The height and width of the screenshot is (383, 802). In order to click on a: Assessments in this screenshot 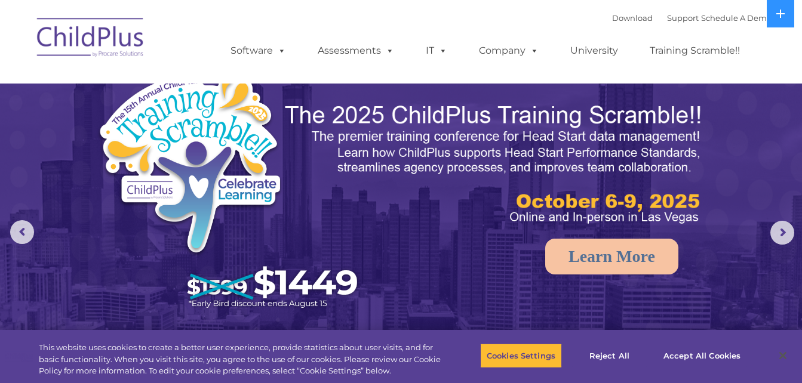, I will do `click(356, 51)`.